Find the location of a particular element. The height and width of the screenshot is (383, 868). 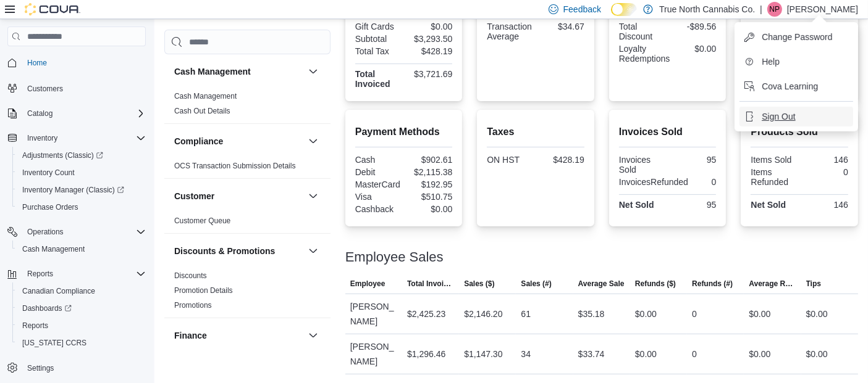

span: Average Refund is located at coordinates (772, 284).